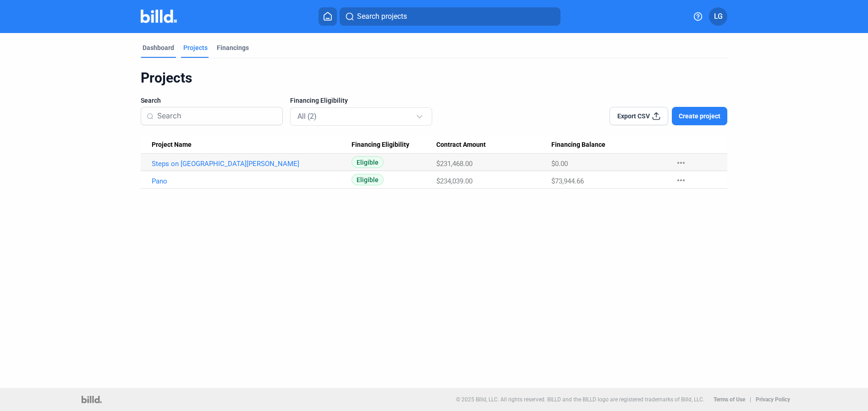 Image resolution: width=868 pixels, height=411 pixels. What do you see at coordinates (394, 145) in the screenshot?
I see `div: Financing Eligibility` at bounding box center [394, 145].